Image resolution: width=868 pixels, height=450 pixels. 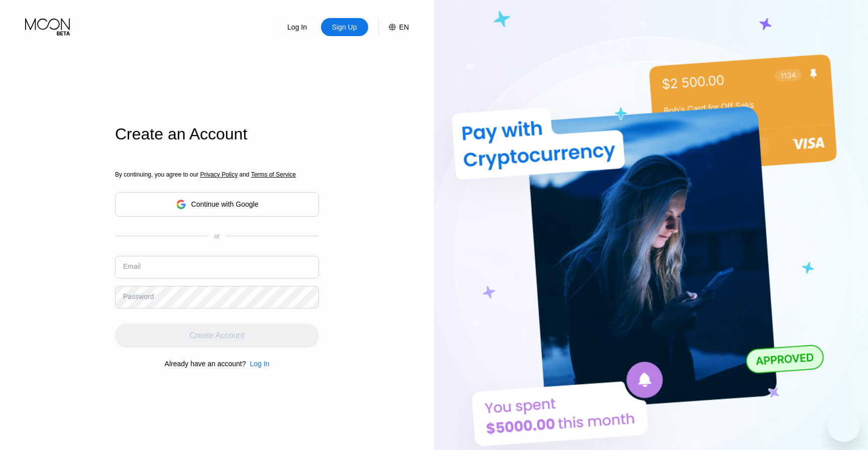 I want to click on div: Email, so click(x=132, y=266).